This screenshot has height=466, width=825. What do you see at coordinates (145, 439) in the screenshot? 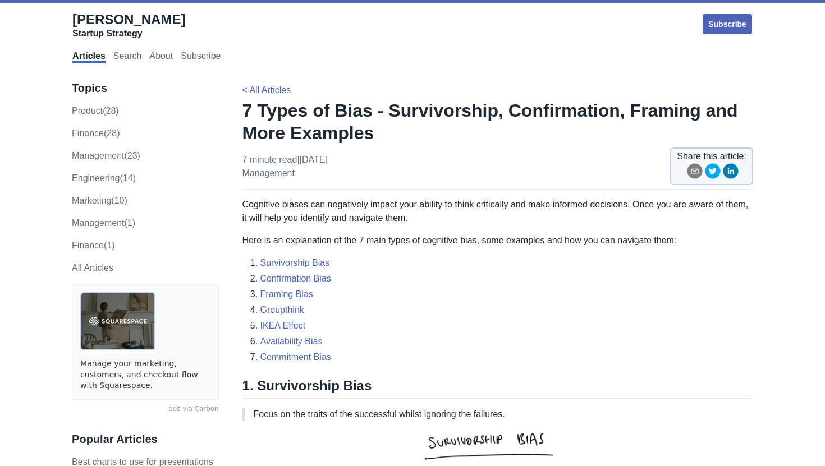
I see `h3: Popular Articles` at bounding box center [145, 439].